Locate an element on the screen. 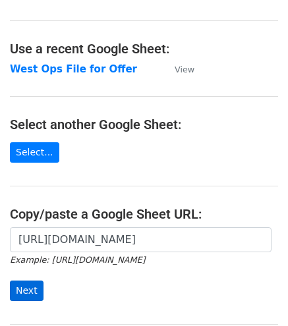  input: Next is located at coordinates (26, 290).